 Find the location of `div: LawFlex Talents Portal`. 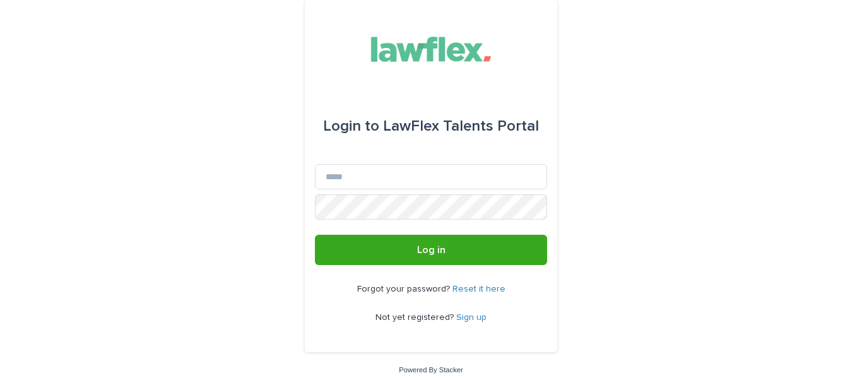

div: LawFlex Talents Portal is located at coordinates (431, 126).